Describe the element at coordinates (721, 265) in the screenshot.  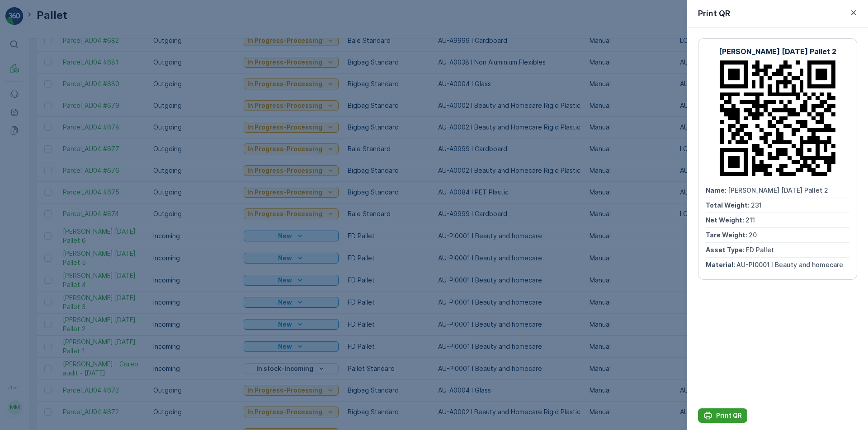
I see `span: Material :` at that location.